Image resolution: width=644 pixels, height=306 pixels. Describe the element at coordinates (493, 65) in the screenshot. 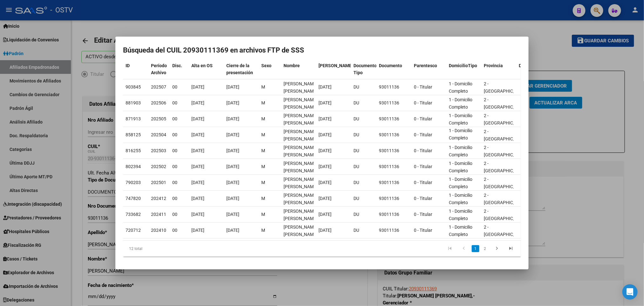

I see `span: Provincia` at that location.